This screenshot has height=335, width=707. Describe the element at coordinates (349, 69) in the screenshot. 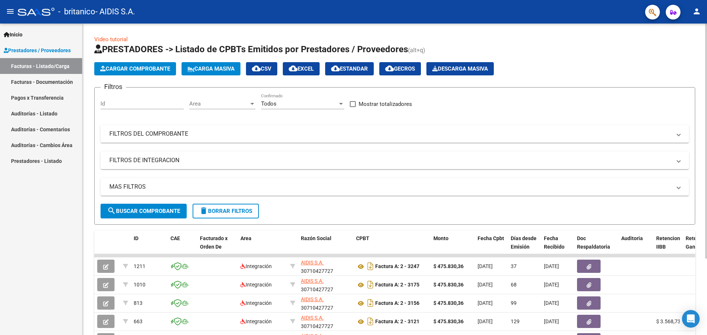

I see `span: Estandar` at that location.